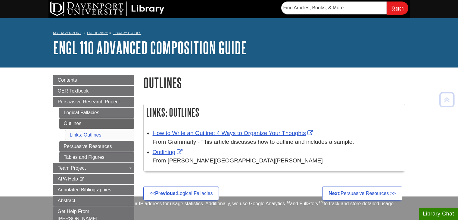 The width and height of the screenshot is (458, 220). Describe the element at coordinates (181, 193) in the screenshot. I see `a: <<Previous:Logical Fallacies` at that location.